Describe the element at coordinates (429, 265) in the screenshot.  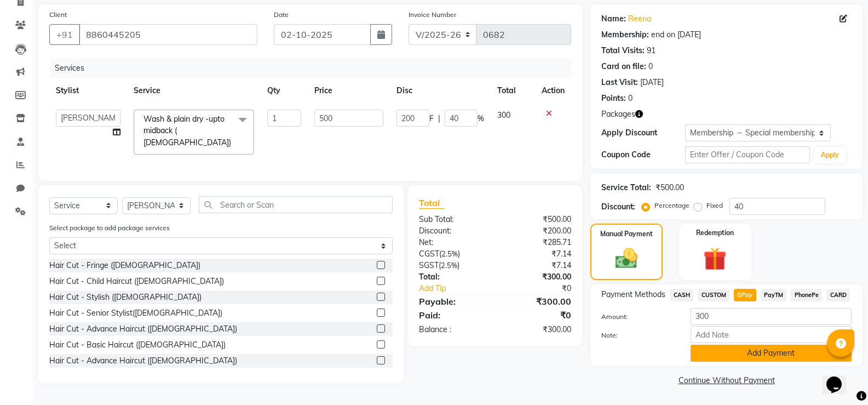
I see `span: SGST` at that location.